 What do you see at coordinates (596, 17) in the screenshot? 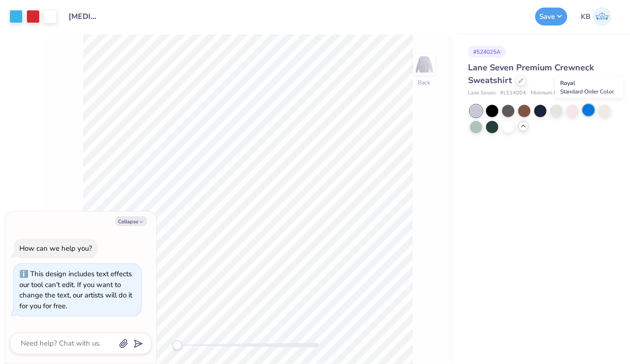
I see `a: KB` at bounding box center [596, 17].